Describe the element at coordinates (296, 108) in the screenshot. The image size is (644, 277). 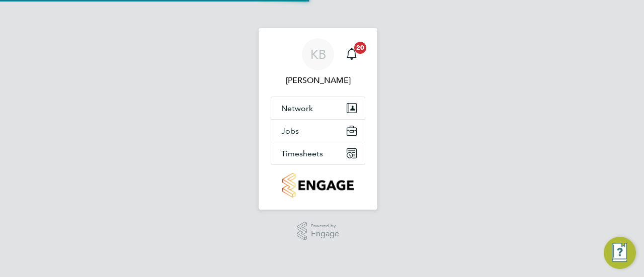
I see `span: Network` at that location.